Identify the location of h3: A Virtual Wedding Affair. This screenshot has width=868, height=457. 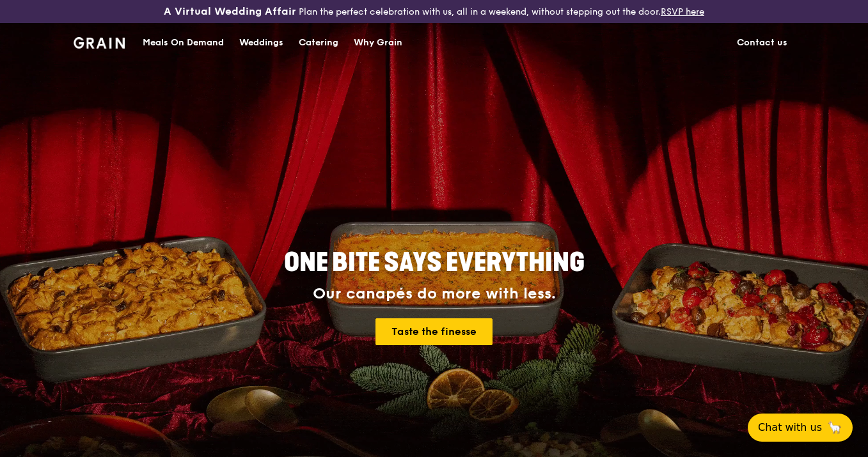
(230, 11).